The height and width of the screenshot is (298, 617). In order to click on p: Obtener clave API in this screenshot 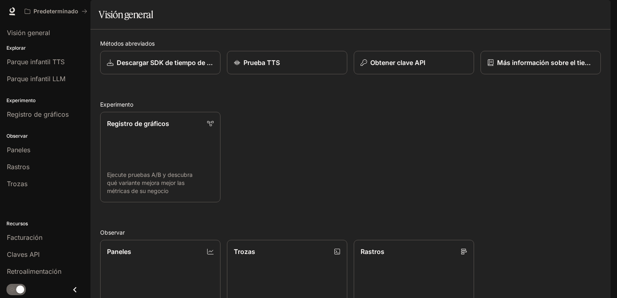, I will do `click(398, 63)`.